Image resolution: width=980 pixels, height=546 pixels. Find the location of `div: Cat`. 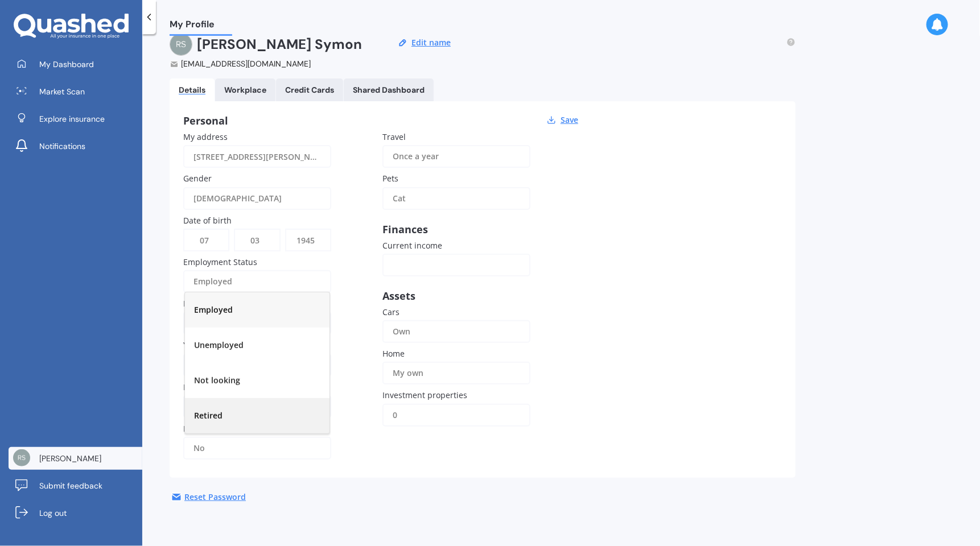

div: Cat is located at coordinates (449, 199).